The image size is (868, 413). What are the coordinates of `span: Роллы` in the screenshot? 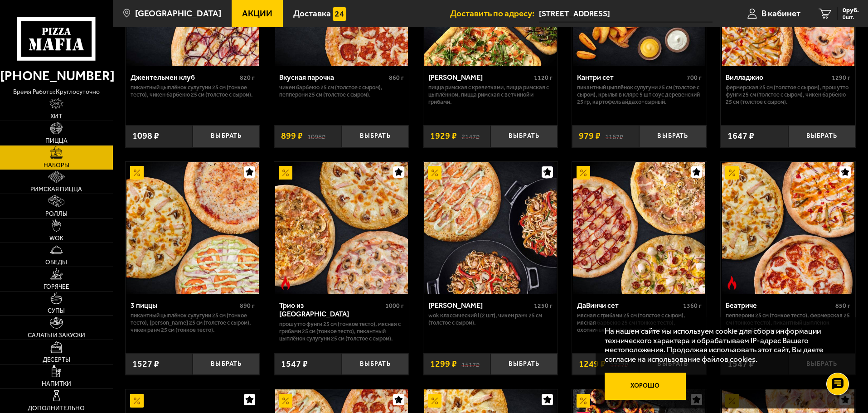 It's located at (56, 214).